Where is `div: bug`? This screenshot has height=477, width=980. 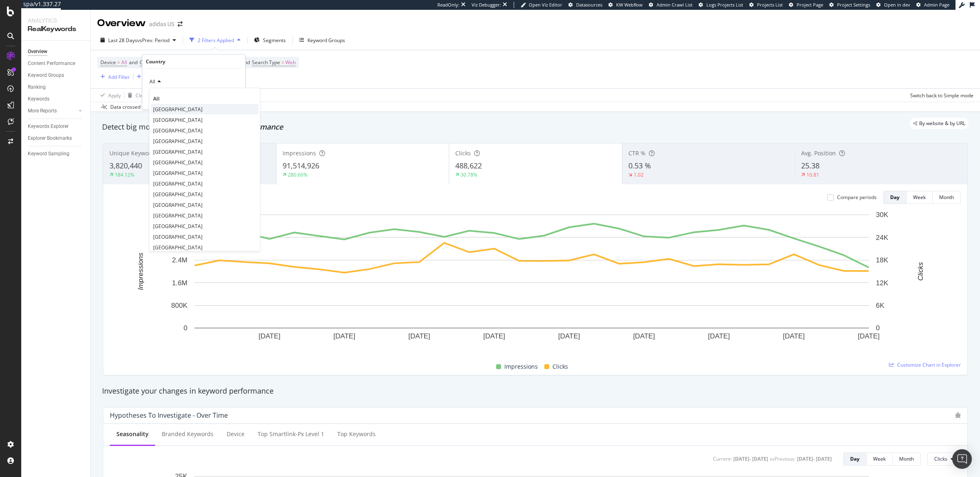 div: bug is located at coordinates (958, 415).